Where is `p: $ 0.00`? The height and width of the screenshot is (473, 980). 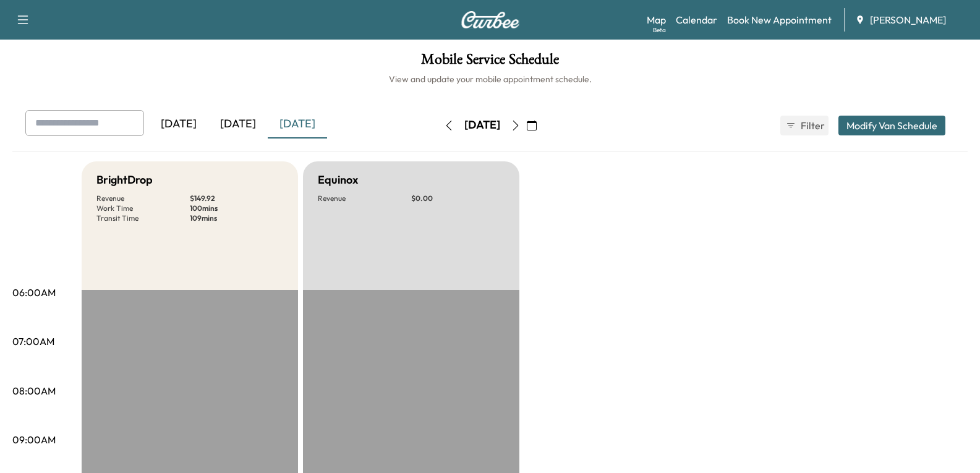
p: $ 0.00 is located at coordinates (458, 198).